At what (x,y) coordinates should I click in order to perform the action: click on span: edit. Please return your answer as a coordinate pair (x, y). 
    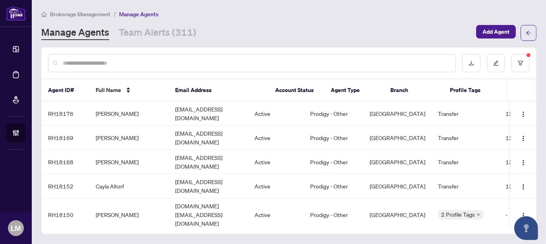
    Looking at the image, I should click on (496, 63).